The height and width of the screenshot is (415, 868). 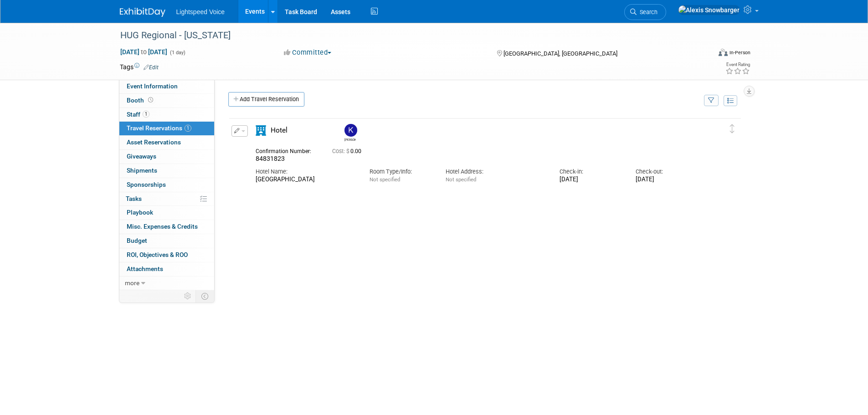 What do you see at coordinates (167, 115) in the screenshot?
I see `a: Staff1` at bounding box center [167, 115].